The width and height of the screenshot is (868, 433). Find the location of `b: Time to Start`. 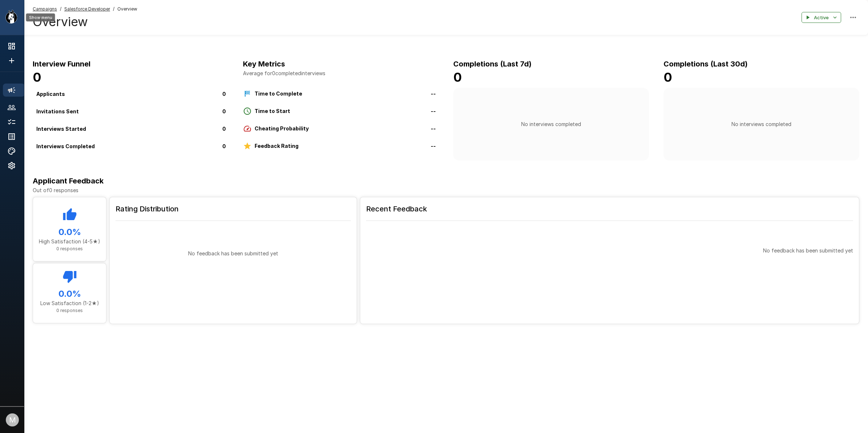

b: Time to Start is located at coordinates (272, 111).